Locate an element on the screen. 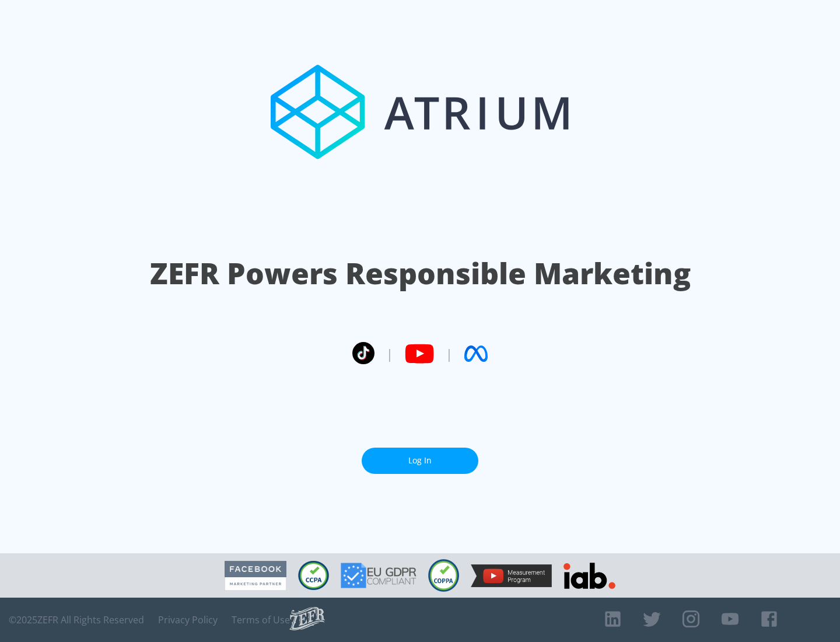  img: YouTube Measurement Program is located at coordinates (511, 575).